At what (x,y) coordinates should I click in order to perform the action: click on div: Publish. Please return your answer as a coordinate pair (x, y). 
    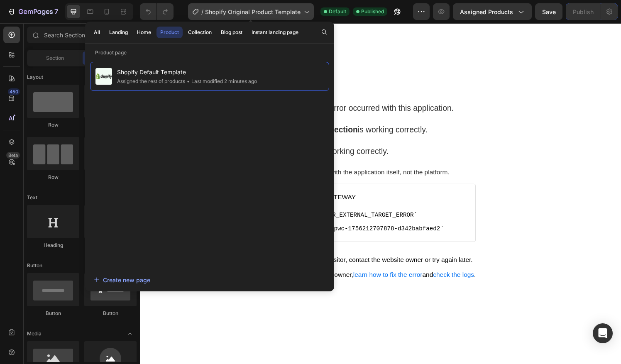
    Looking at the image, I should click on (584, 12).